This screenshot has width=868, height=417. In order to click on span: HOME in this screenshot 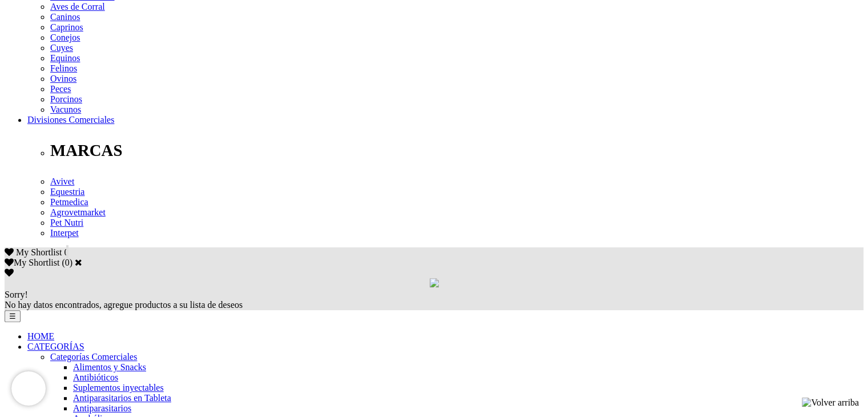, I will do `click(40, 336)`.